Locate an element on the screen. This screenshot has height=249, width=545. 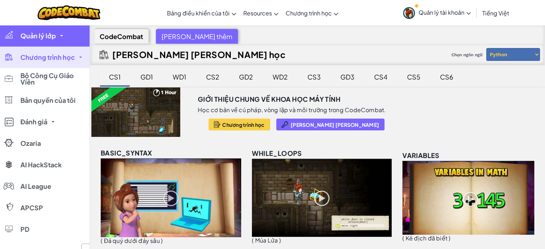
div: WD2 is located at coordinates (280, 77).